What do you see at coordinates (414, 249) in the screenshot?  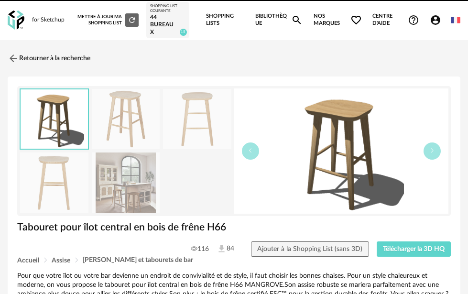 I see `button: Télécharger la 3D HQ` at bounding box center [414, 249].